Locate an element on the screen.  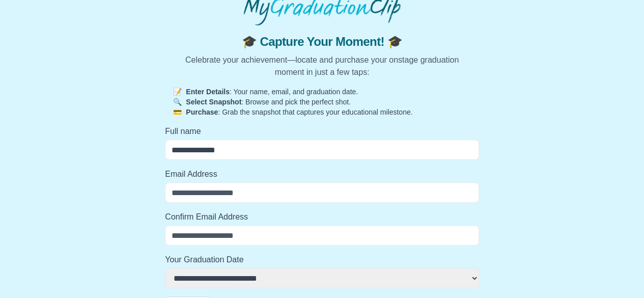
span: 🎓 Capture Your Moment! 🎓 is located at coordinates (322, 42).